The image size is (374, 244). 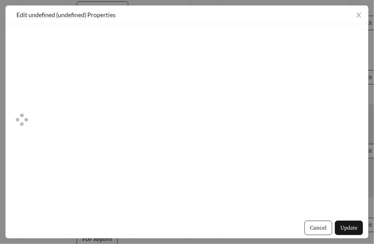 I want to click on div: Edit undefined (undefined) Properties, so click(x=187, y=15).